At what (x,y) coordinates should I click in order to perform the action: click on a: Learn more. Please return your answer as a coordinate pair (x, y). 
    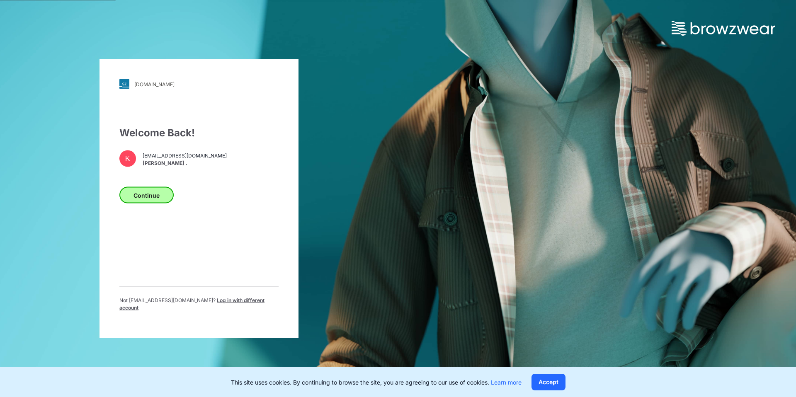
    Looking at the image, I should click on (506, 382).